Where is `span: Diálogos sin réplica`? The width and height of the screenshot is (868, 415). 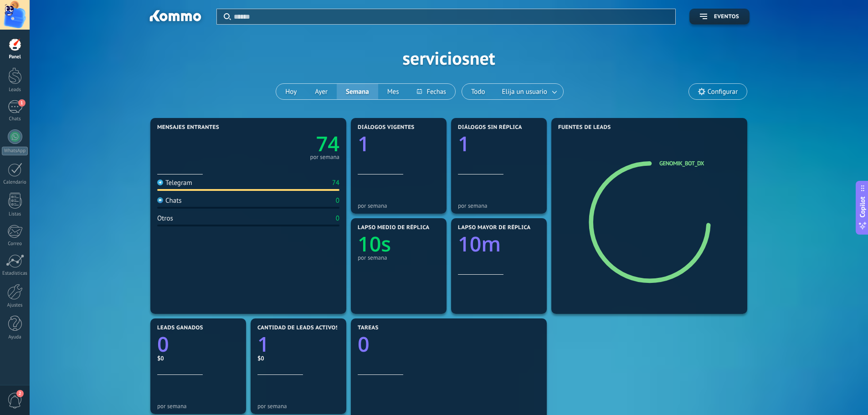 span: Diálogos sin réplica is located at coordinates (490, 128).